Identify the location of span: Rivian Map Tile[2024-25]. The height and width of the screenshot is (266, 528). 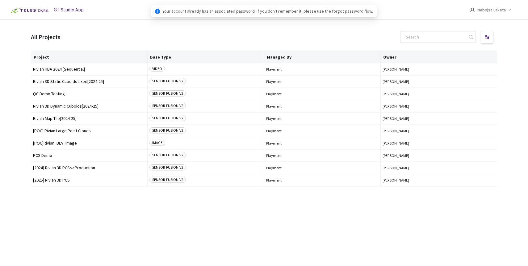
(89, 119).